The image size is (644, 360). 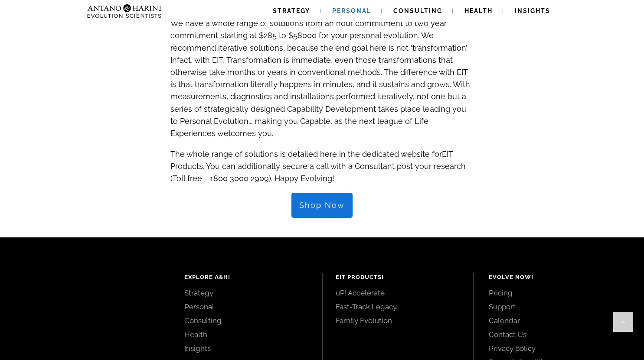 What do you see at coordinates (322, 205) in the screenshot?
I see `a: Shop Now` at bounding box center [322, 205].